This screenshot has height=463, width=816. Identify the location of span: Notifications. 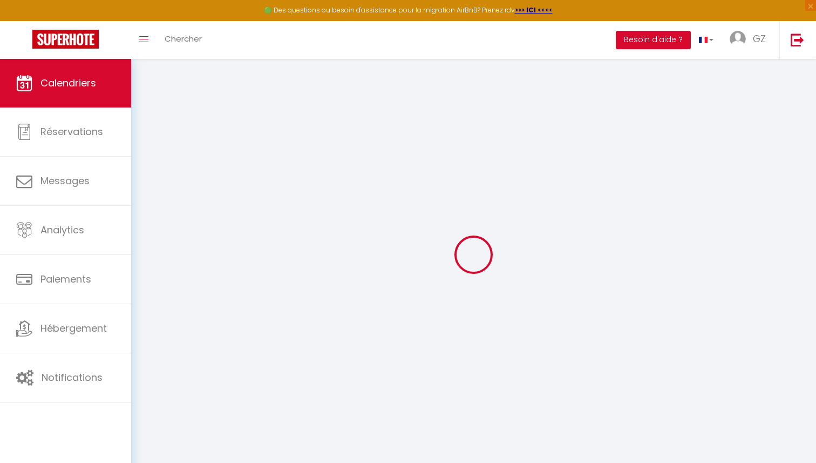
(72, 377).